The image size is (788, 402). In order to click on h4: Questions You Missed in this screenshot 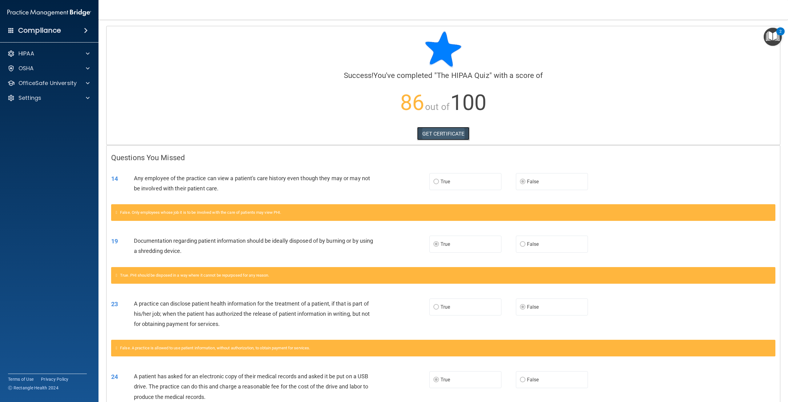, I will do `click(443, 158)`.